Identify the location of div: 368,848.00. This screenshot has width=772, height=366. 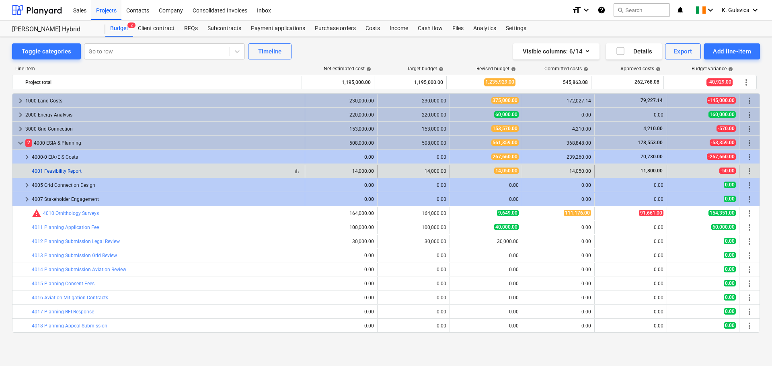
(558, 143).